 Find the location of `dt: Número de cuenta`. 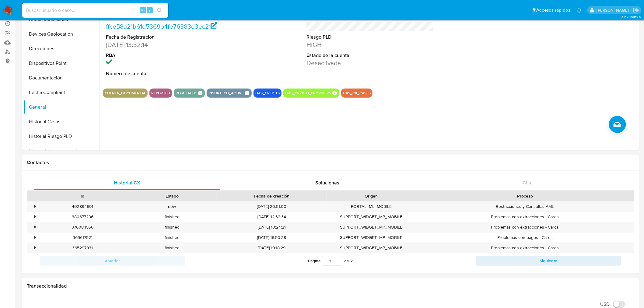

dt: Número de cuenta is located at coordinates (169, 74).